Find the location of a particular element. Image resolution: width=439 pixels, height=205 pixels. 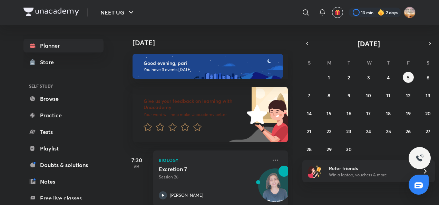

button: September 1, 2025 is located at coordinates (329, 77).